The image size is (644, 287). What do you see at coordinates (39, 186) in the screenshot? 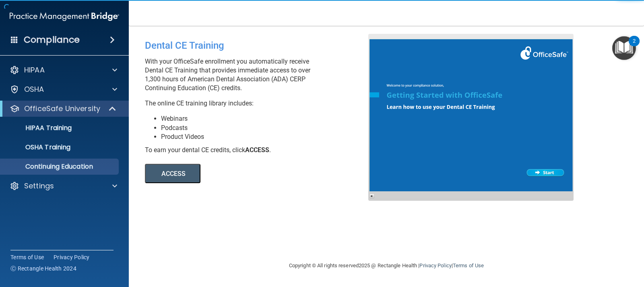
I see `p: Settings` at bounding box center [39, 186].